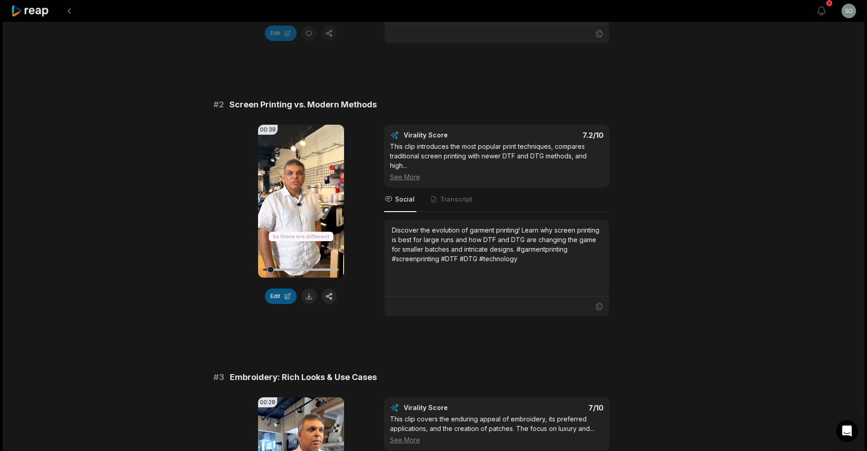 The width and height of the screenshot is (867, 451). What do you see at coordinates (301, 201) in the screenshot?
I see `video: Your browser does not support mp4 format.` at bounding box center [301, 201].